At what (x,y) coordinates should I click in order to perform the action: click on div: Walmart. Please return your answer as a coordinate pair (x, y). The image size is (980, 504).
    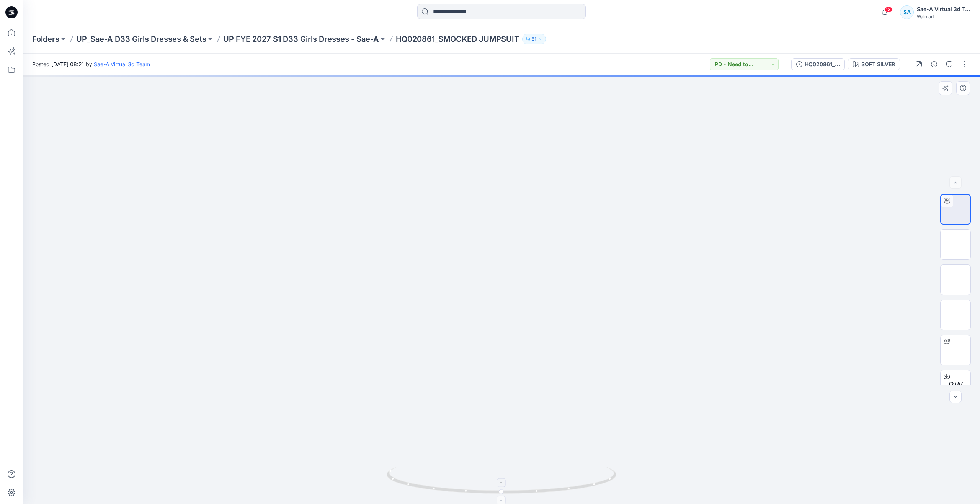
    Looking at the image, I should click on (943, 16).